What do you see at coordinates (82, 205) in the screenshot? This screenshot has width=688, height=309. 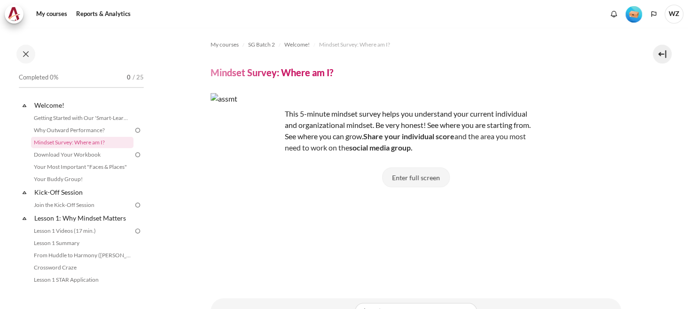 I see `a: Join the Kick-Off Session` at bounding box center [82, 205].